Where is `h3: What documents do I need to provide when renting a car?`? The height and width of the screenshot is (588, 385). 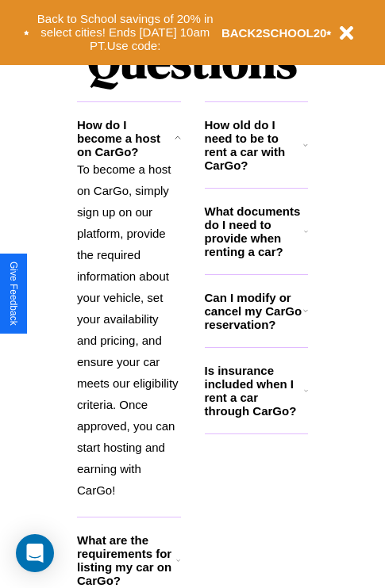
h3: What documents do I need to provide when renting a car? is located at coordinates (254, 231).